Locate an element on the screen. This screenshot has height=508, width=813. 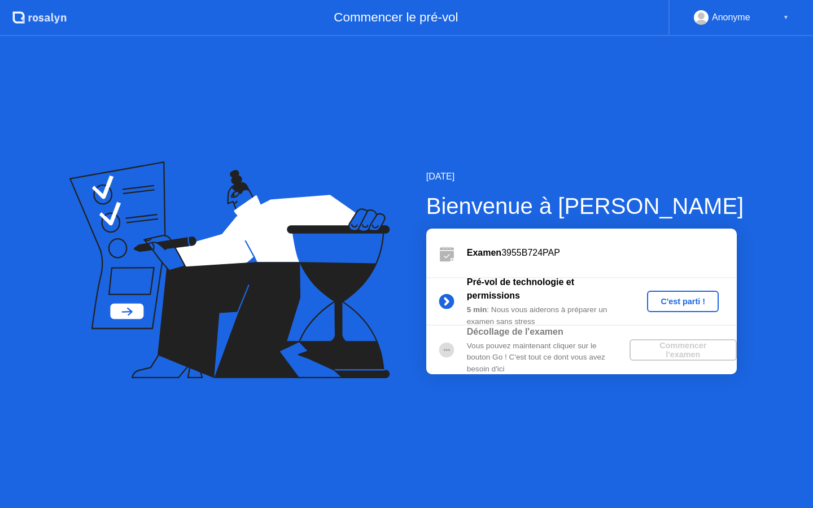
div: : Nous vous aiderons à préparer un examen sans stress is located at coordinates (548, 316).